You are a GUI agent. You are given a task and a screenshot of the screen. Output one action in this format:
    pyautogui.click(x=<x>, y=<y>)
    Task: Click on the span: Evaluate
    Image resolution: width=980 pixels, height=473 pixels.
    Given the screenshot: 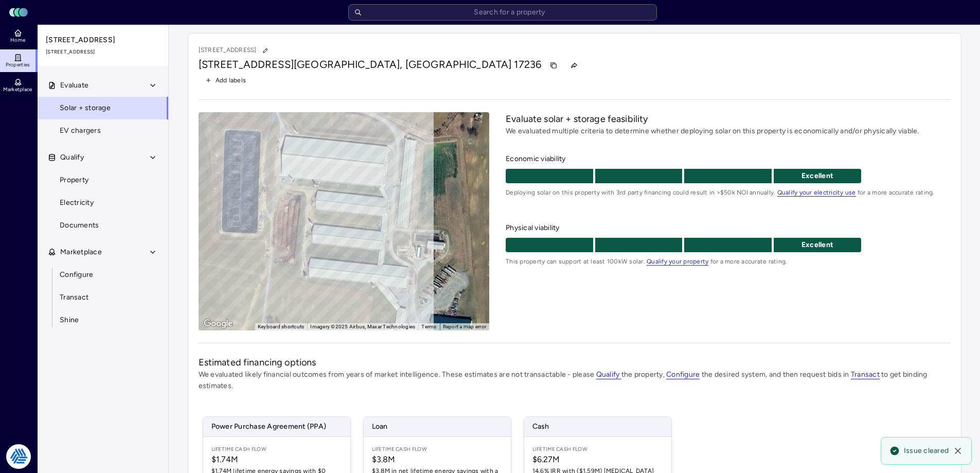 What is the action you would take?
    pyautogui.click(x=74, y=85)
    